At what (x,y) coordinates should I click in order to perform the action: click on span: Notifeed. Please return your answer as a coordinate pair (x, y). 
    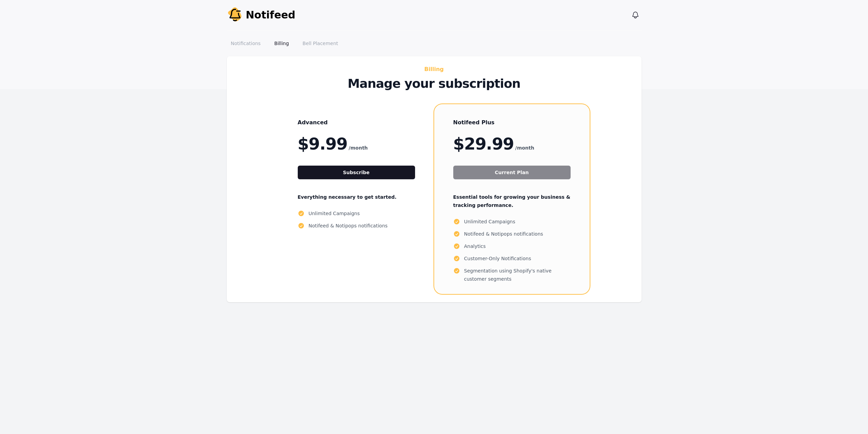
    Looking at the image, I should click on (270, 15).